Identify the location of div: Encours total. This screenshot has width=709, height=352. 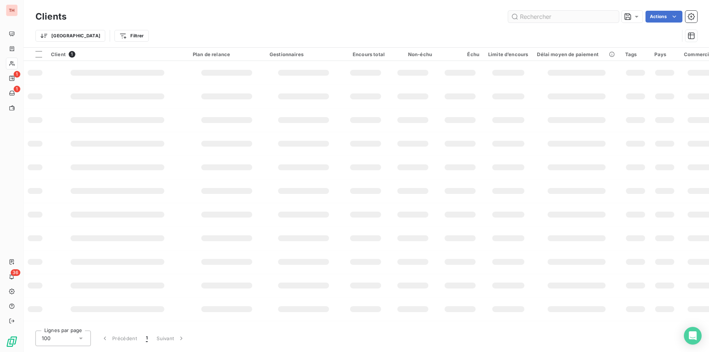
(365, 54).